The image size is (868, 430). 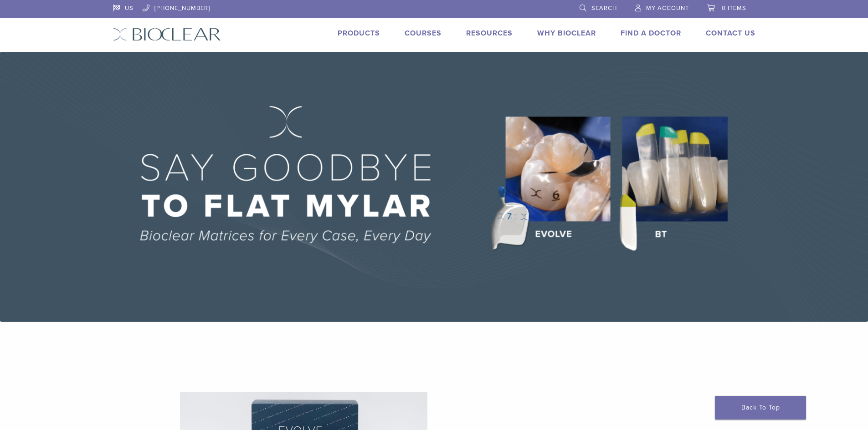 What do you see at coordinates (489, 33) in the screenshot?
I see `a: Resources` at bounding box center [489, 33].